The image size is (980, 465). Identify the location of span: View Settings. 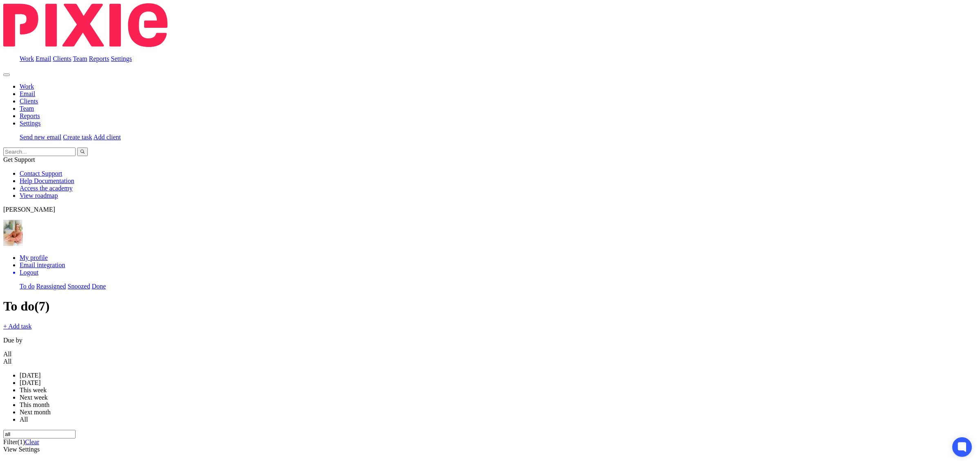
(21, 449).